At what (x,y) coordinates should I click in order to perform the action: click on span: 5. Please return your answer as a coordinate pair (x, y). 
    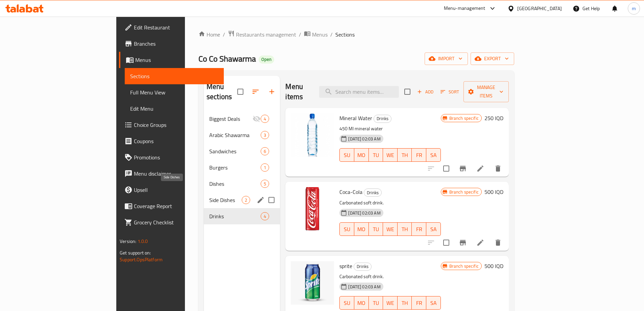
    Looking at the image, I should click on (265, 184).